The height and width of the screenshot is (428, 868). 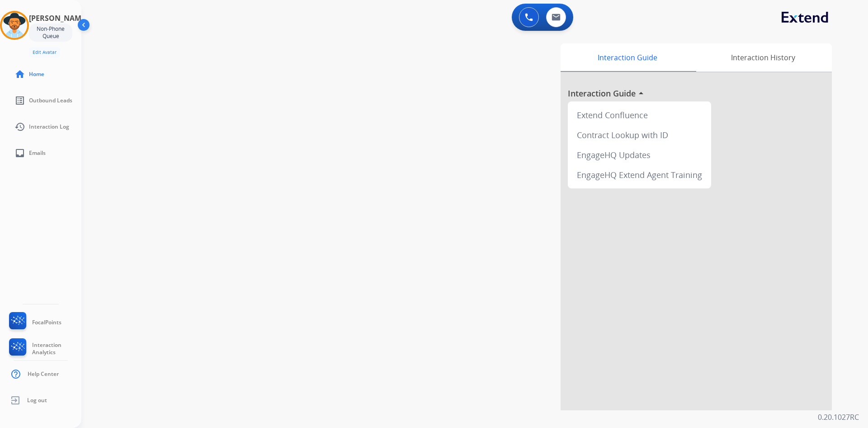 I want to click on span: Interaction Log, so click(x=49, y=127).